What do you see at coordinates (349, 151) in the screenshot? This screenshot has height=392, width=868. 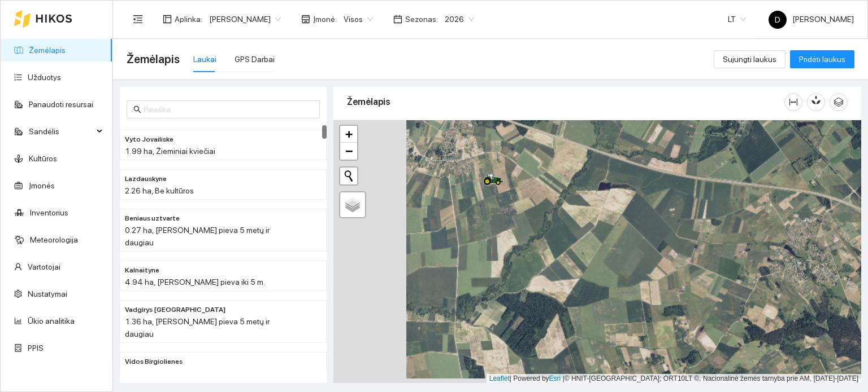 I see `a: Zoom out` at bounding box center [349, 151].